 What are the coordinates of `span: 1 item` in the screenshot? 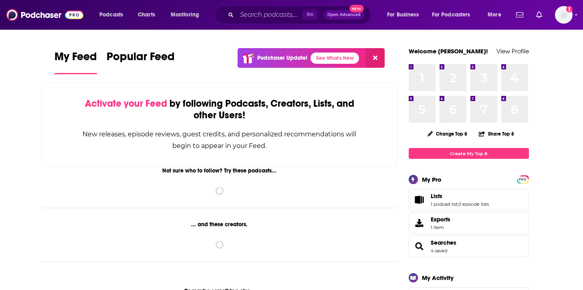 It's located at (440, 227).